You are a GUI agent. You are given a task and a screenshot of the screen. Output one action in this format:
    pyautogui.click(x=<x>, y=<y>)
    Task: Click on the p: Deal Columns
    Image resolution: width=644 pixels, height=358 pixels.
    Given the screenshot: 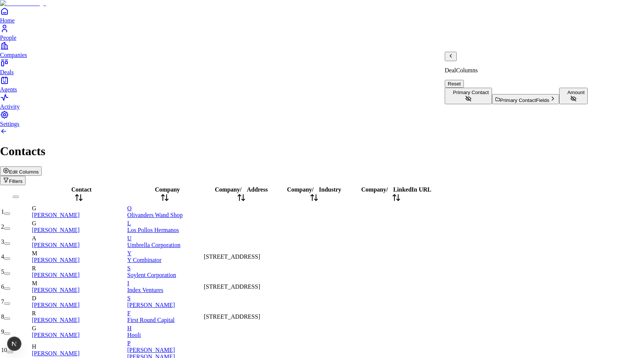 What is the action you would take?
    pyautogui.click(x=516, y=71)
    